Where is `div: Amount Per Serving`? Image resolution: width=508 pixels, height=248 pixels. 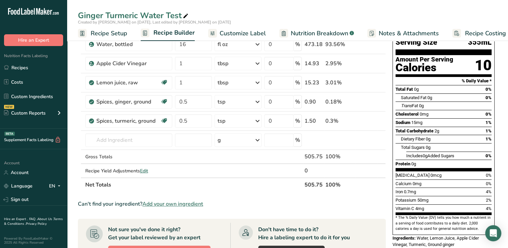
div: Amount Per Serving is located at coordinates (425, 59).